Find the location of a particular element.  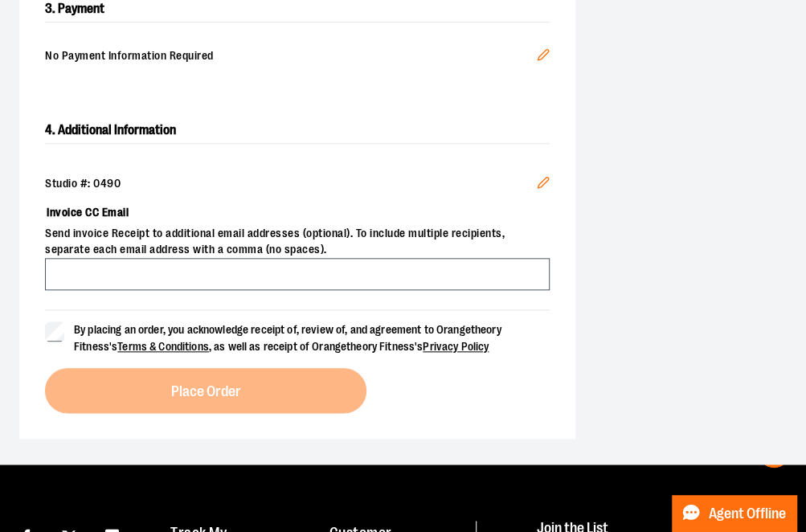

div: Studio #: 0490 is located at coordinates (298, 184).